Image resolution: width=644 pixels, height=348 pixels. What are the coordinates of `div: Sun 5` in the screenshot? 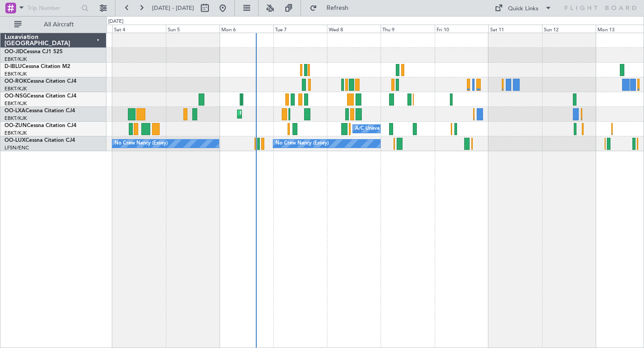 It's located at (193, 29).